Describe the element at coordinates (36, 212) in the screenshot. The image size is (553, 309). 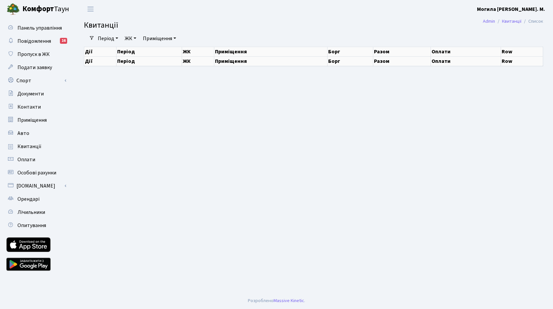
I see `a: Лічильники` at that location.